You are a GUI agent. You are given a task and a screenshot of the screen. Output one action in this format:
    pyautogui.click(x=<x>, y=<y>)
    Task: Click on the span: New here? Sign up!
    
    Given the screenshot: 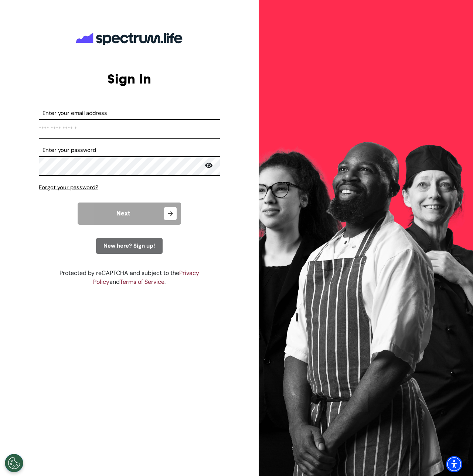 What is the action you would take?
    pyautogui.click(x=130, y=246)
    